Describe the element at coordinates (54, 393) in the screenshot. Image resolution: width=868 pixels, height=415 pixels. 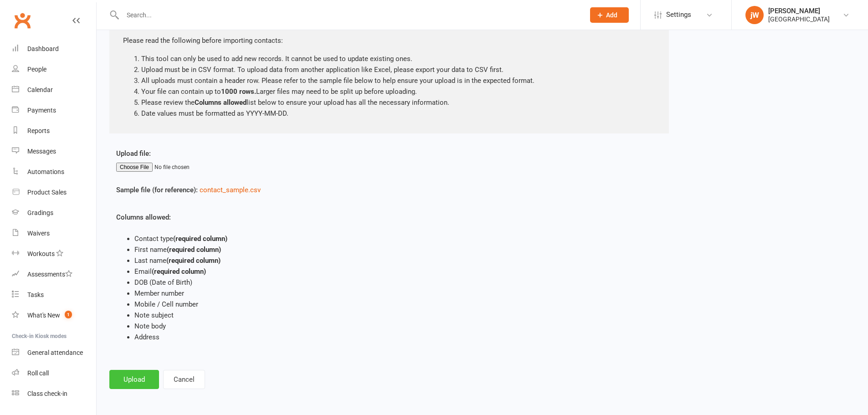
I see `a: Class kiosk mode` at that location.